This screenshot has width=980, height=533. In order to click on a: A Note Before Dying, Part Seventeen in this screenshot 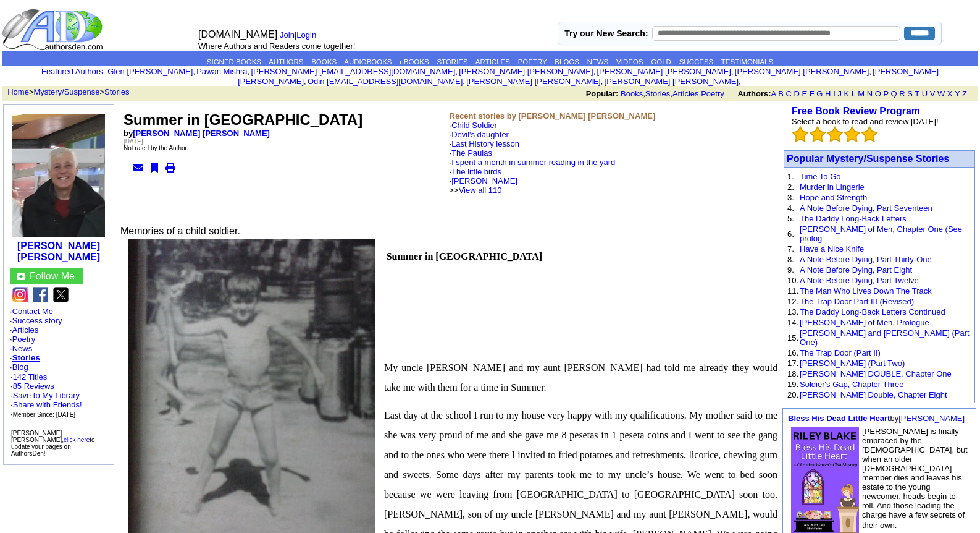, I will do `click(866, 208)`.